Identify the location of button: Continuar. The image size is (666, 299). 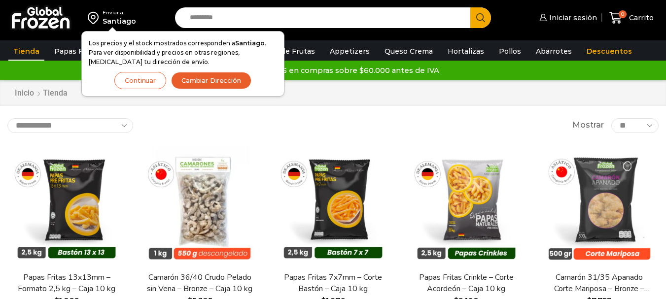
(140, 80).